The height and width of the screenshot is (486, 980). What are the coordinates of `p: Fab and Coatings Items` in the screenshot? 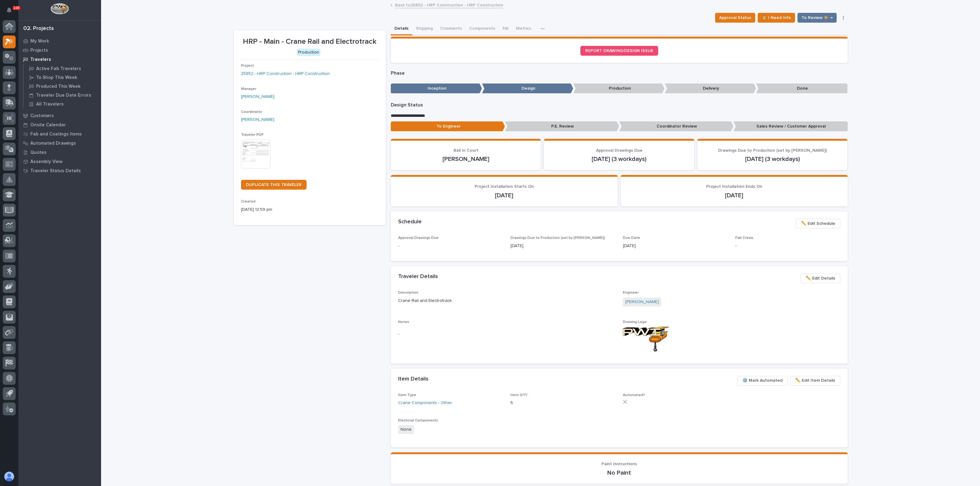 It's located at (56, 134).